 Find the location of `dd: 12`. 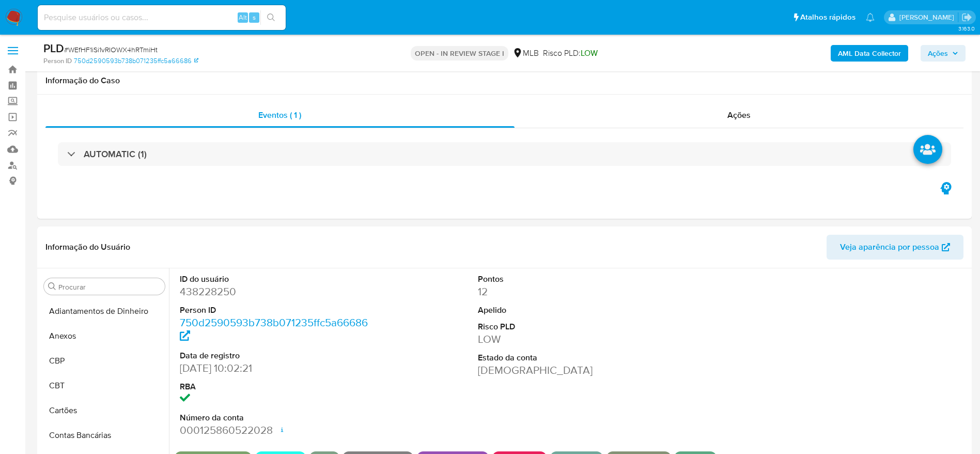

dd: 12 is located at coordinates (572, 292).